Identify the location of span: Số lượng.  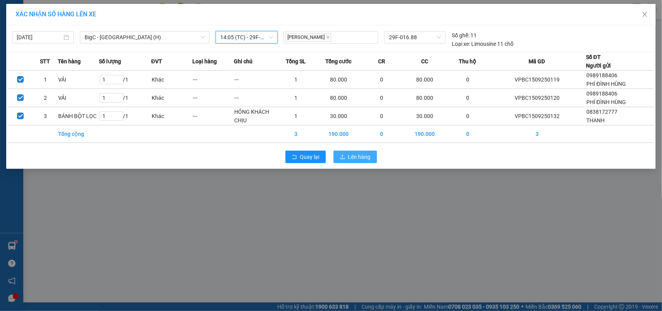
(110, 61).